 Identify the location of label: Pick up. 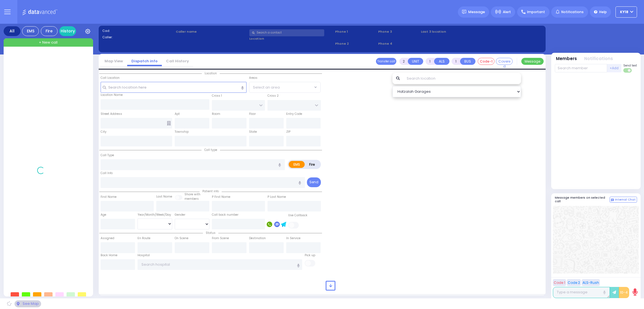
(310, 256).